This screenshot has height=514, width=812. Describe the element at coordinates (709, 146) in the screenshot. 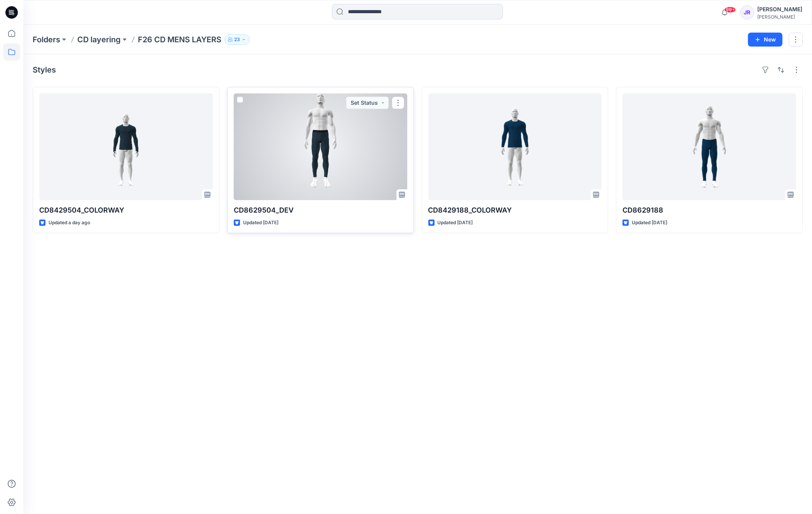

I see `a: CD8629188` at that location.